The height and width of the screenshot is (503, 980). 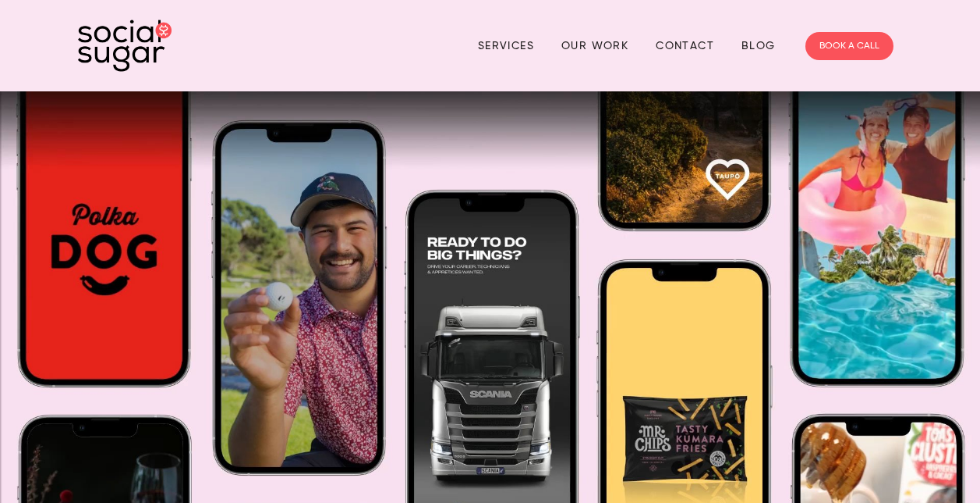 I want to click on a: Contact, so click(x=684, y=45).